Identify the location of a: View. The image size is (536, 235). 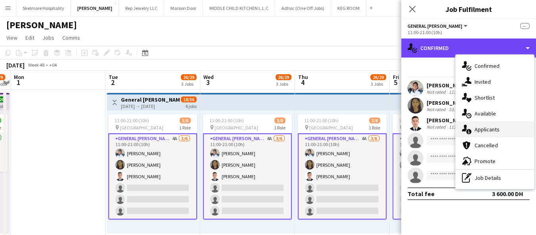
(12, 38).